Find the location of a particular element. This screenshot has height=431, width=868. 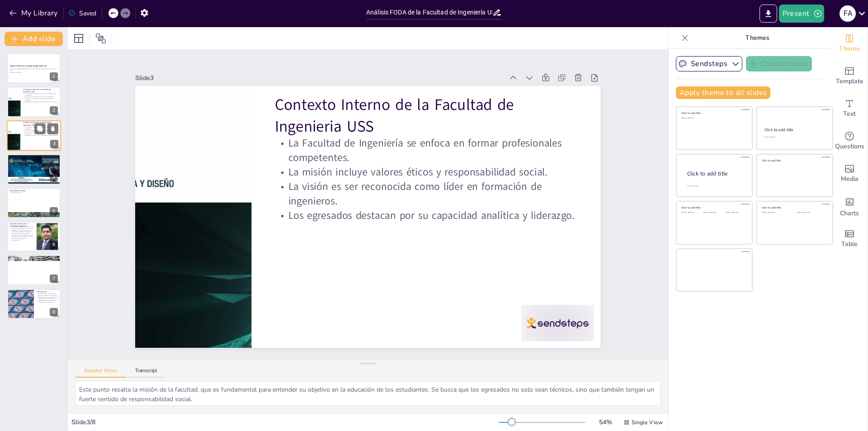

p: Añadir tabla con los 4 cuadrados del FODA is located at coordinates (34, 260).